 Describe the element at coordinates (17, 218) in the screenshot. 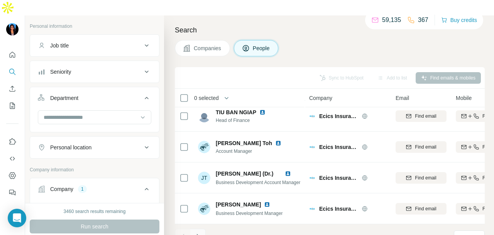

I see `div: Open Intercom Messenger` at that location.